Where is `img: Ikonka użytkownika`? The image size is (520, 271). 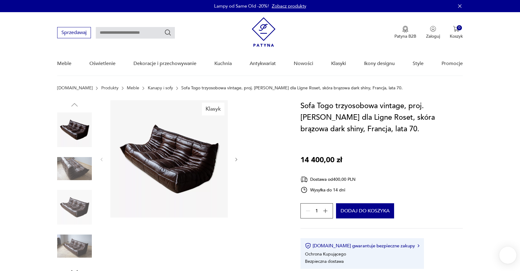
img: Ikonka użytkownika is located at coordinates (433, 29).